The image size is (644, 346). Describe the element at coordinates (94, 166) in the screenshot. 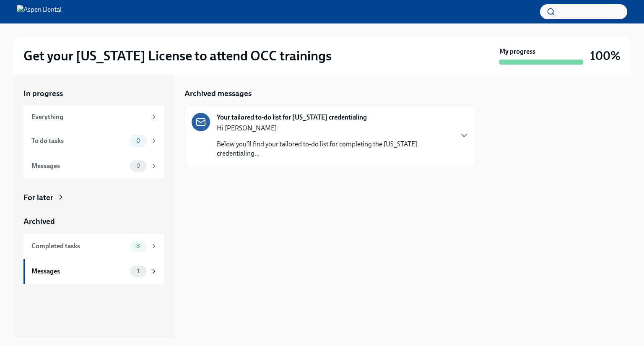

I see `a: Messages0` at that location.